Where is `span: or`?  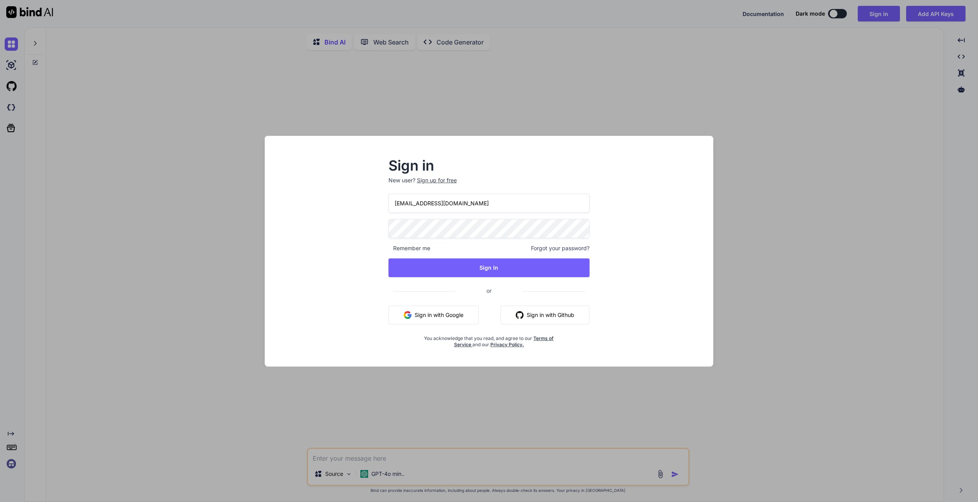 span: or is located at coordinates (489, 291).